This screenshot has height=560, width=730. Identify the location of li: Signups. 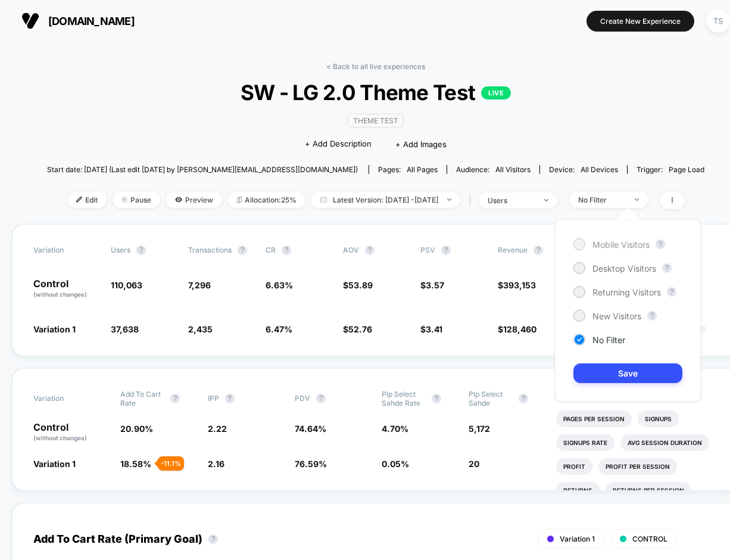
(658, 419).